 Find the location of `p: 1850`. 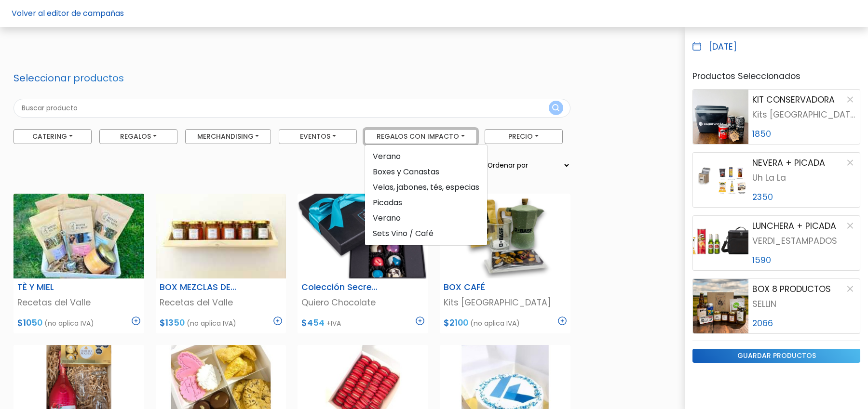

p: 1850 is located at coordinates (803, 134).